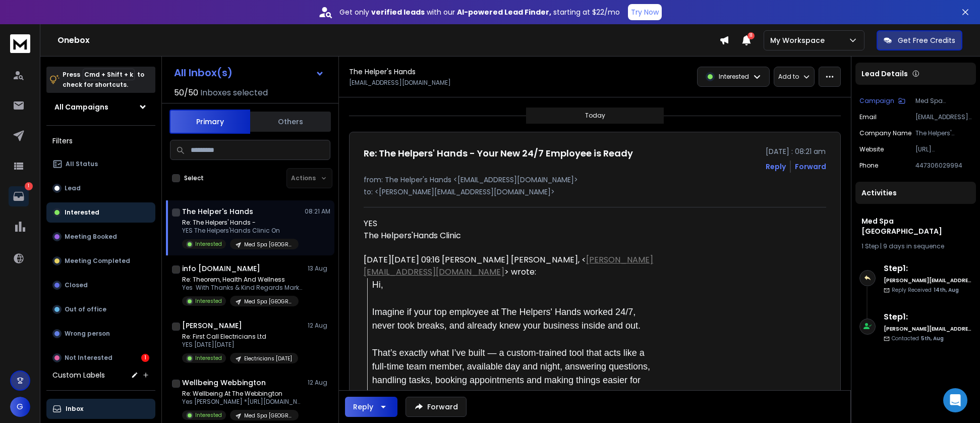  What do you see at coordinates (371, 407) in the screenshot?
I see `button: Reply` at bounding box center [371, 407].